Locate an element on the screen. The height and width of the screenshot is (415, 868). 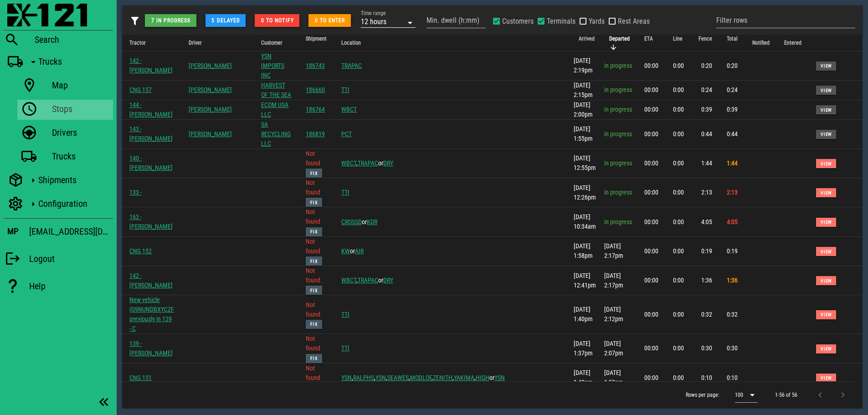
span: Arrived is located at coordinates (586, 38).